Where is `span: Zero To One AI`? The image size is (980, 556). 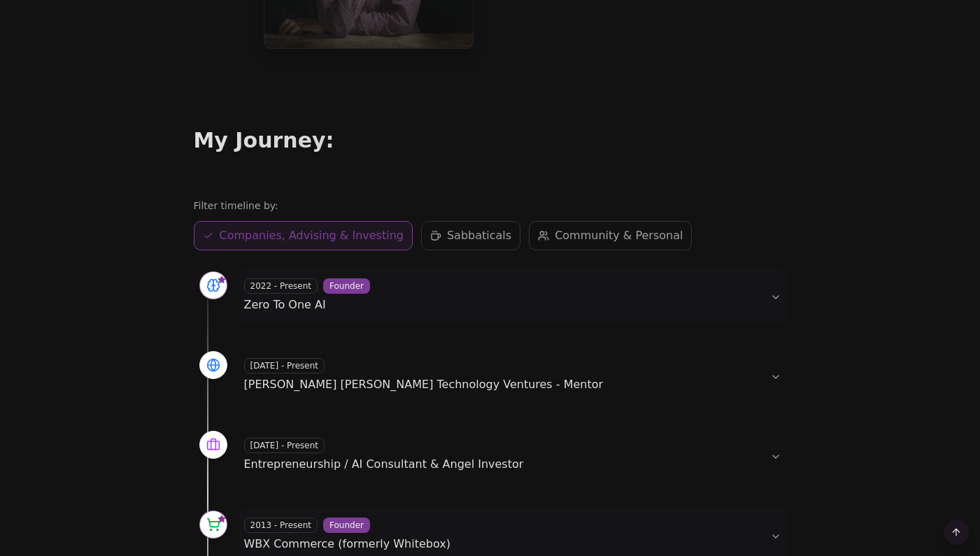 span: Zero To One AI is located at coordinates (285, 304).